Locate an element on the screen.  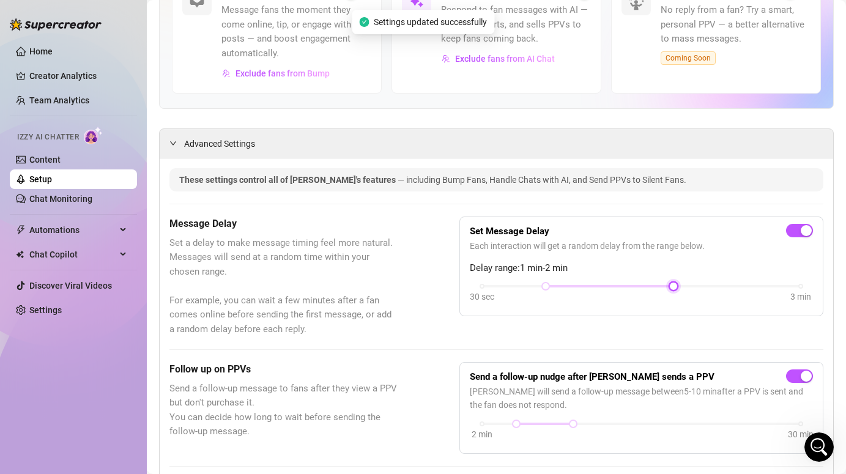
span: Settings updated successfully is located at coordinates (430, 22).